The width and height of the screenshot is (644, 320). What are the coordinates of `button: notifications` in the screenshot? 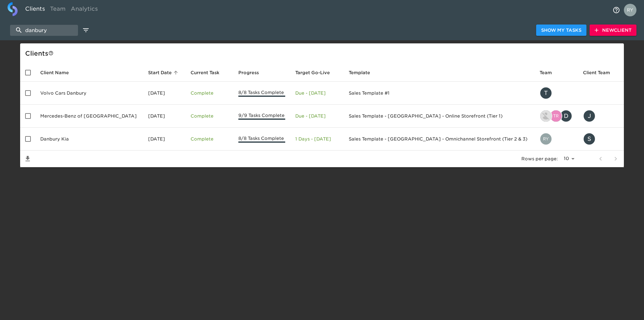 It's located at (616, 10).